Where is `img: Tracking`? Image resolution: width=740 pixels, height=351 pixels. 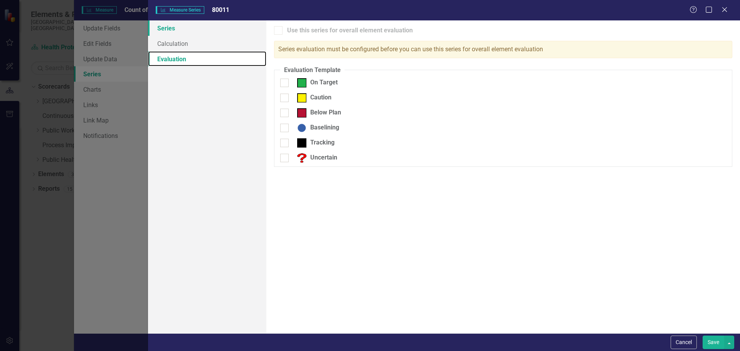 img: Tracking is located at coordinates (302, 143).